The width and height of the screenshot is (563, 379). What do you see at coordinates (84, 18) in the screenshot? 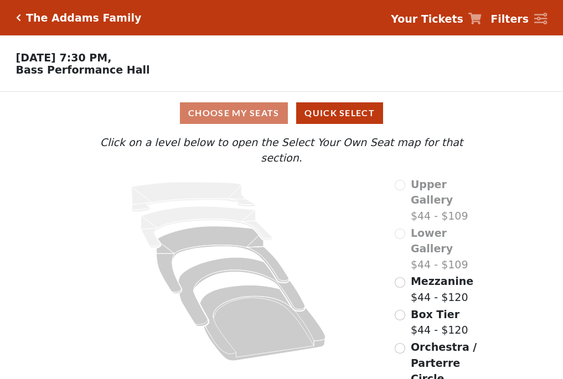
I see `h5: The Addams Family` at bounding box center [84, 18].